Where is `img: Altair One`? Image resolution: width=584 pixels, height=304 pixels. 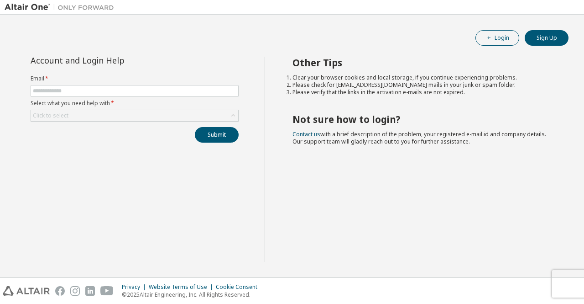 img: Altair One is located at coordinates (62, 7).